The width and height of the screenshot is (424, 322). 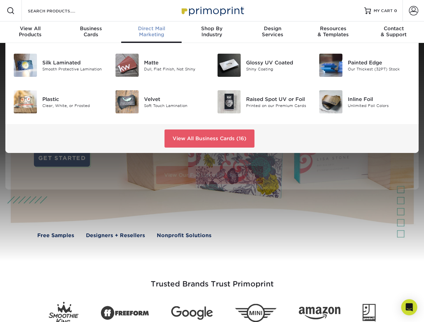 What do you see at coordinates (212, 280) in the screenshot?
I see `h3: Trusted Brands Trust Primoprint` at bounding box center [212, 280].